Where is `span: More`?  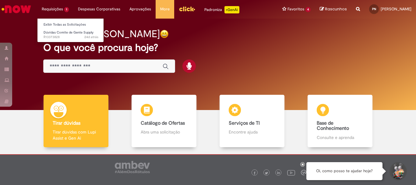
span: More is located at coordinates (165, 9).